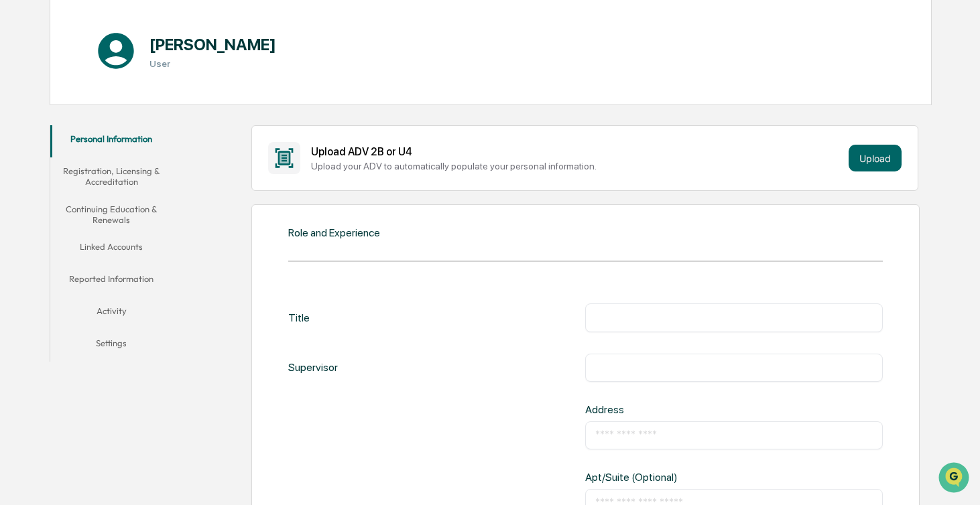 The width and height of the screenshot is (980, 505). What do you see at coordinates (111, 281) in the screenshot?
I see `button: Reported Information` at bounding box center [111, 281].